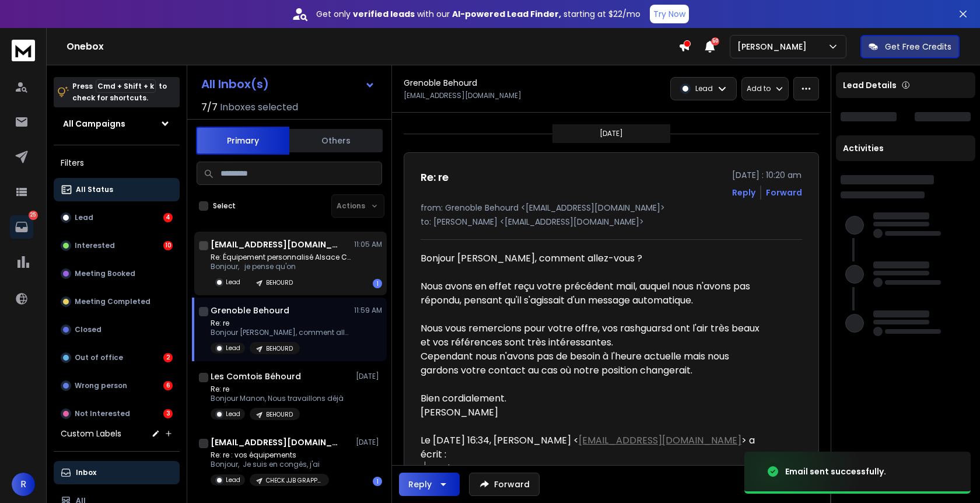  I want to click on button: Others, so click(336, 141).